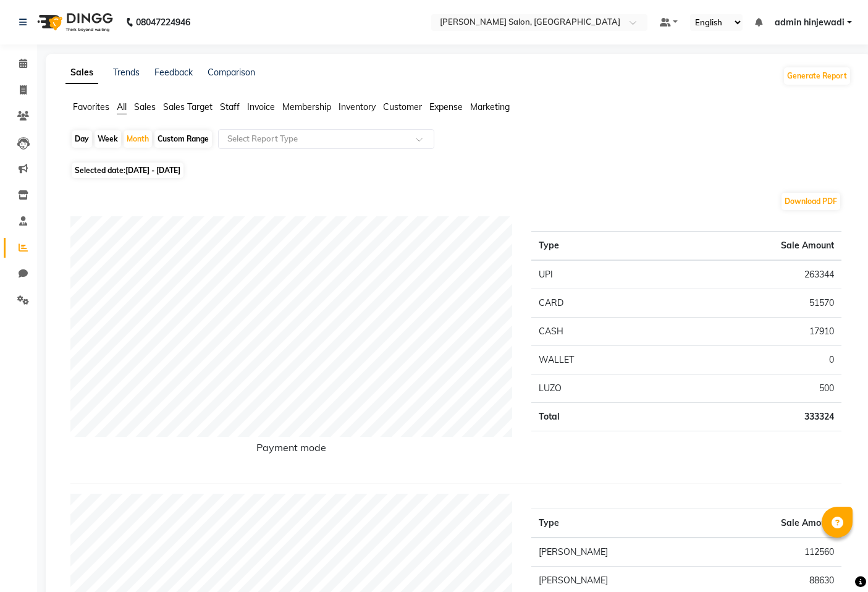  What do you see at coordinates (752, 360) in the screenshot?
I see `td: 0` at bounding box center [752, 360].